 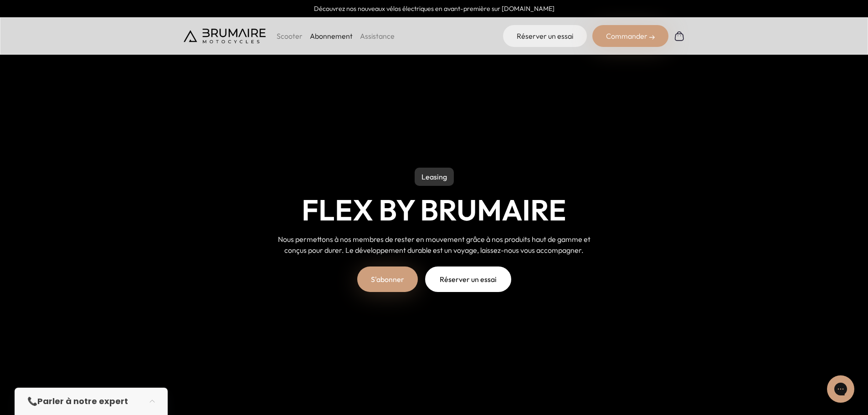 What do you see at coordinates (630, 36) in the screenshot?
I see `div: Commander` at bounding box center [630, 36].